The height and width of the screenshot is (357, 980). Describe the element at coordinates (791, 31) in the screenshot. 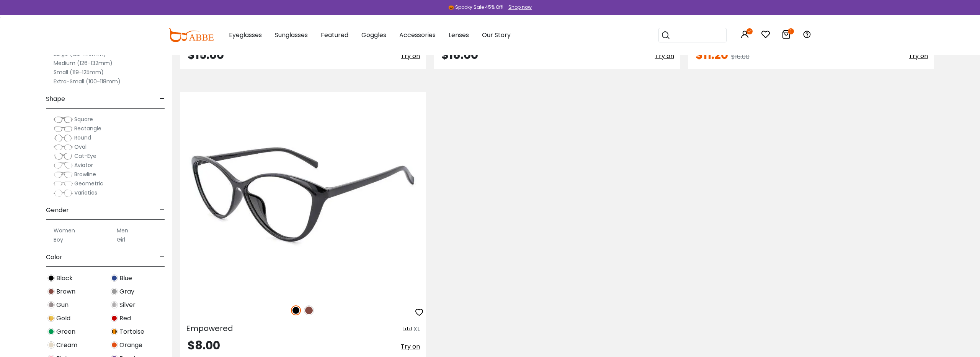

I see `i: 1` at that location.